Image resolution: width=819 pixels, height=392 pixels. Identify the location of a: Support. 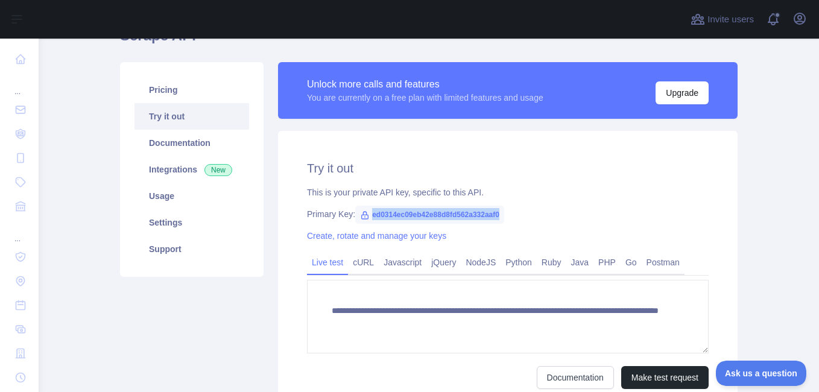
(192, 249).